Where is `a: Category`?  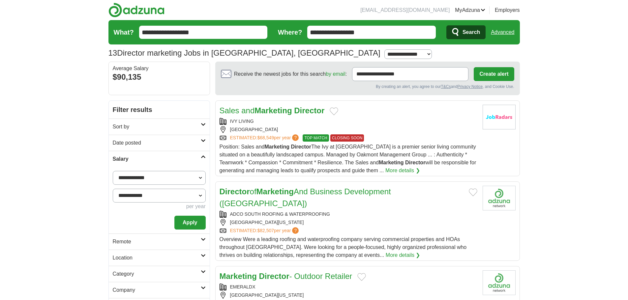
a: Category is located at coordinates (159, 274).